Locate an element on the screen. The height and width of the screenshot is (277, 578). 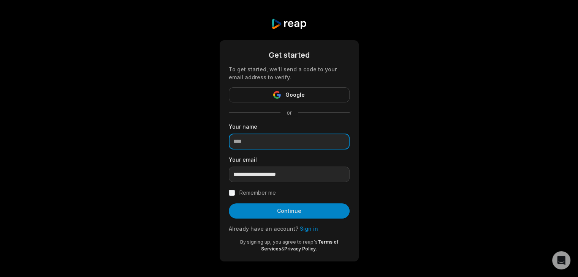
span: By signing up, you agree to reap's is located at coordinates (279, 242).